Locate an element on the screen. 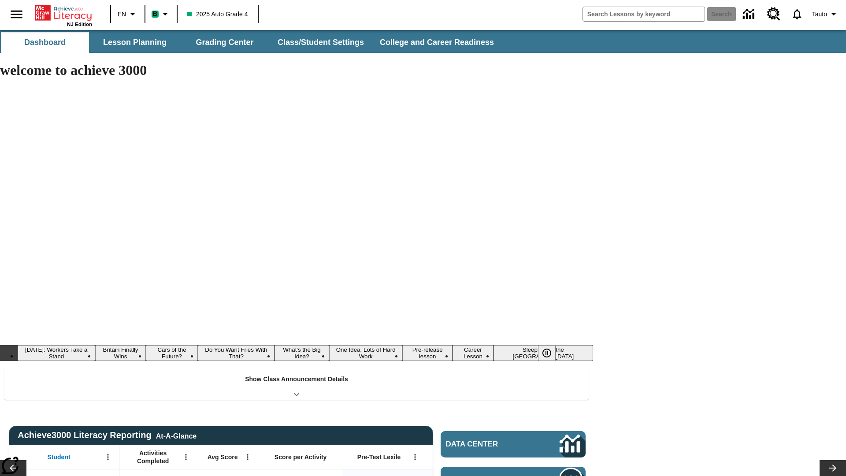 This screenshot has height=476, width=846. button: Slide 1 Labor Day: Workers Take a Stand is located at coordinates (56, 353).